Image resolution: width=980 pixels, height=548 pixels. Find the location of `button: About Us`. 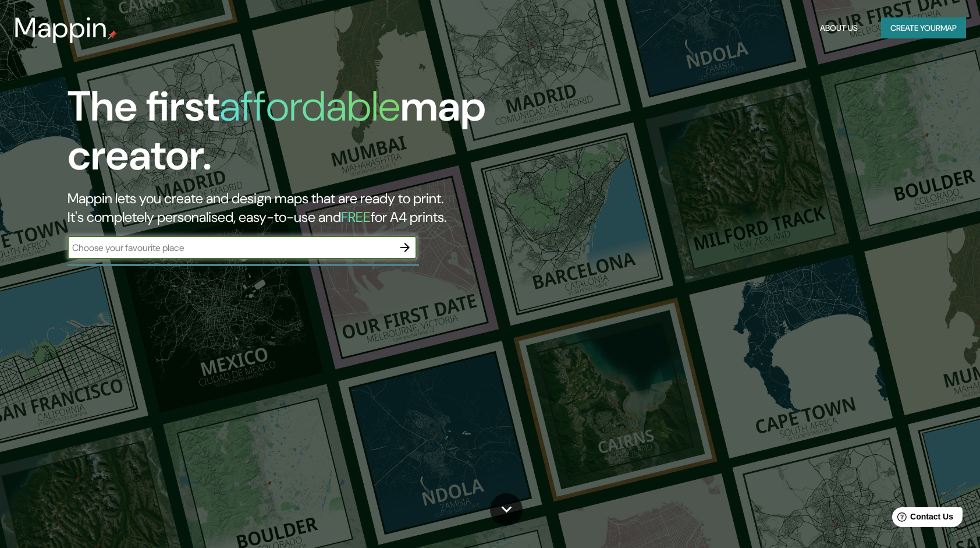

button: About Us is located at coordinates (839, 28).